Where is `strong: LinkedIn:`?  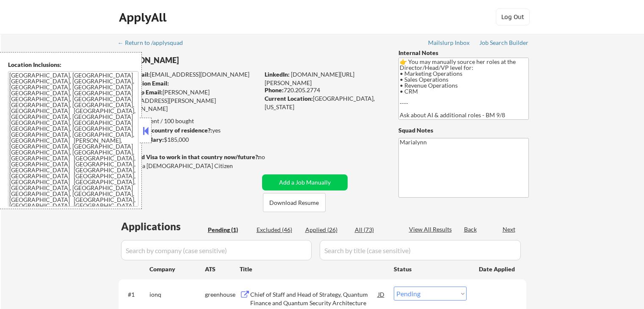 strong: LinkedIn: is located at coordinates (277, 74).